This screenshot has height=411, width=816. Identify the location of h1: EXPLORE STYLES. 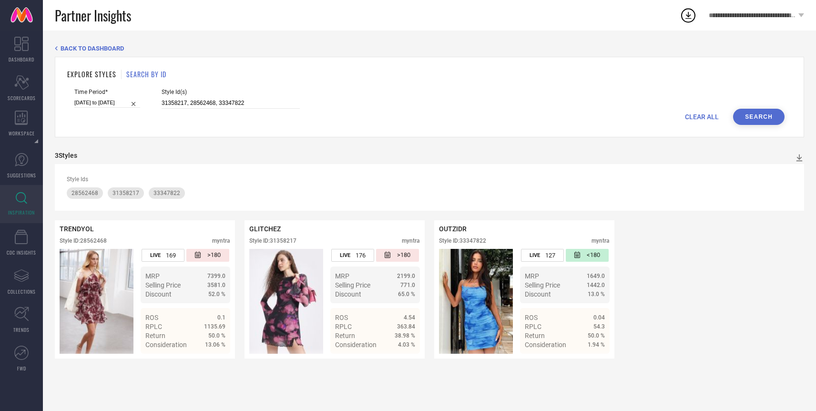
(92, 74).